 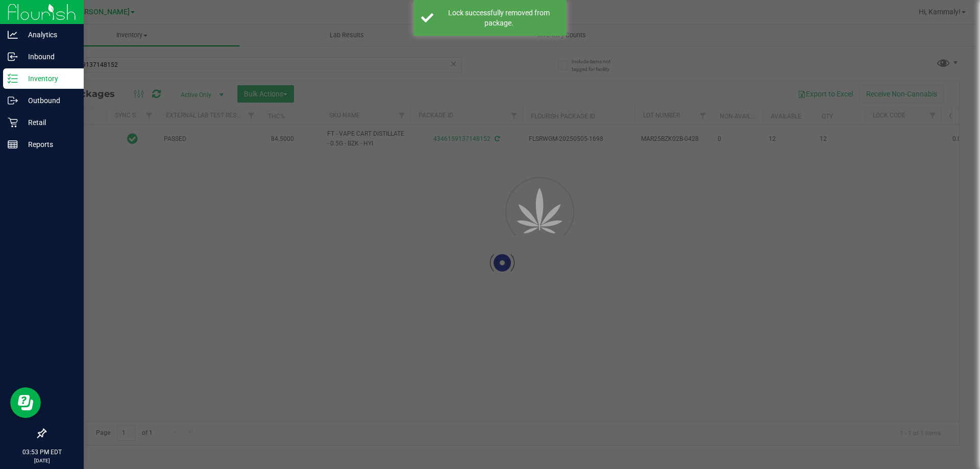 What do you see at coordinates (48, 100) in the screenshot?
I see `p: Outbound` at bounding box center [48, 100].